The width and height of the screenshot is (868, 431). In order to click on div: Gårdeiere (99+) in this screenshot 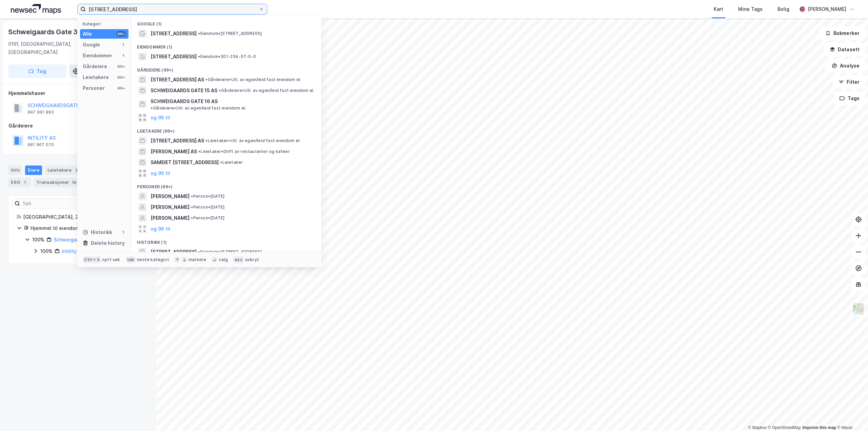, I will do `click(227, 68)`.